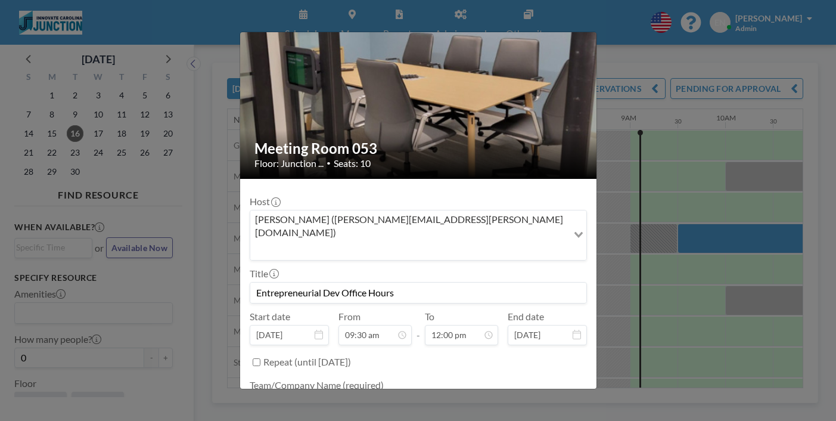 The image size is (836, 421). I want to click on label: Team/Company Name (required), so click(316, 385).